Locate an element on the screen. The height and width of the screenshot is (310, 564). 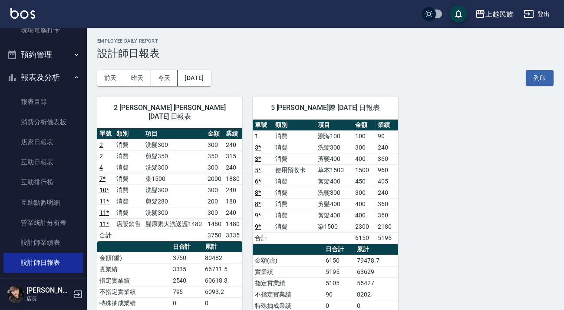
td: 特殊抽成業績 is located at coordinates (134, 303).